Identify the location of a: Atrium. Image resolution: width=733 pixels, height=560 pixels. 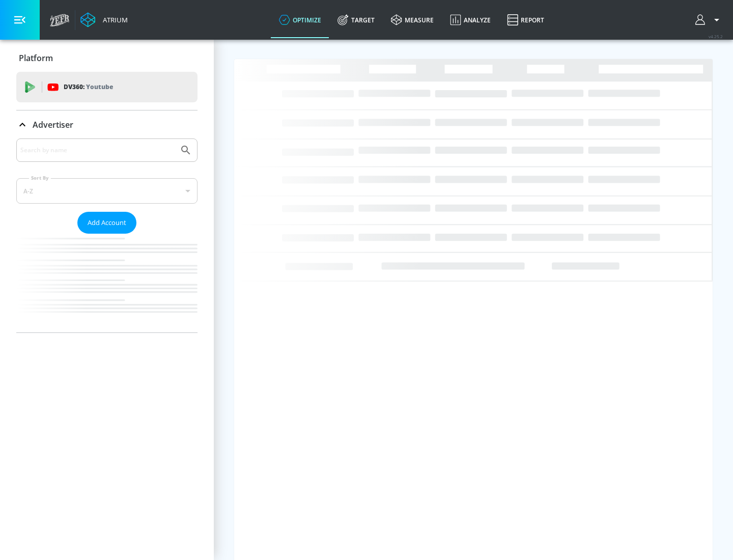
(104, 20).